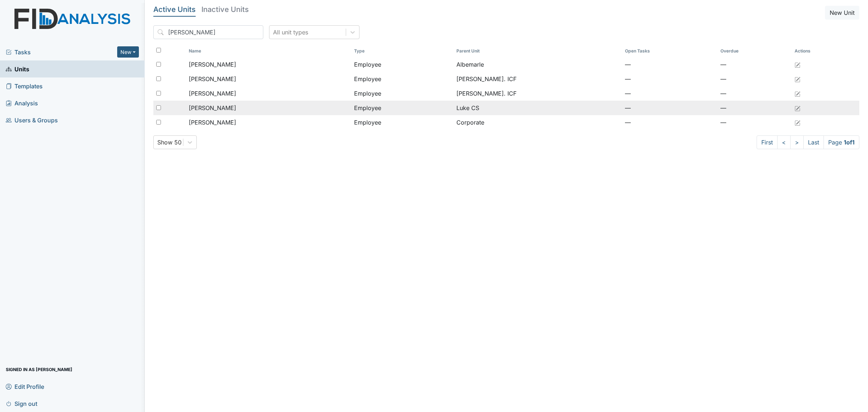 The width and height of the screenshot is (868, 412). What do you see at coordinates (21, 403) in the screenshot?
I see `span: Sign out` at bounding box center [21, 403].